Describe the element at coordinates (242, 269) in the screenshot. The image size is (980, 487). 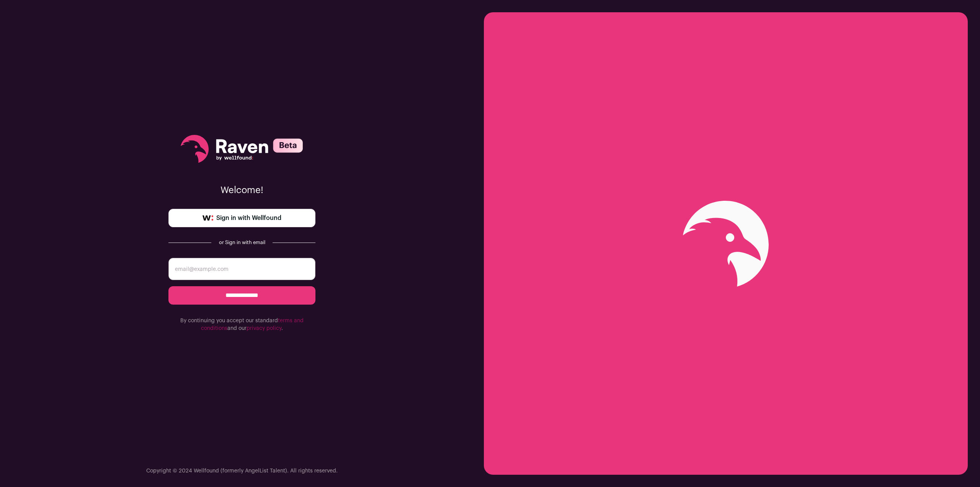
I see `input: email@example.com` at that location.